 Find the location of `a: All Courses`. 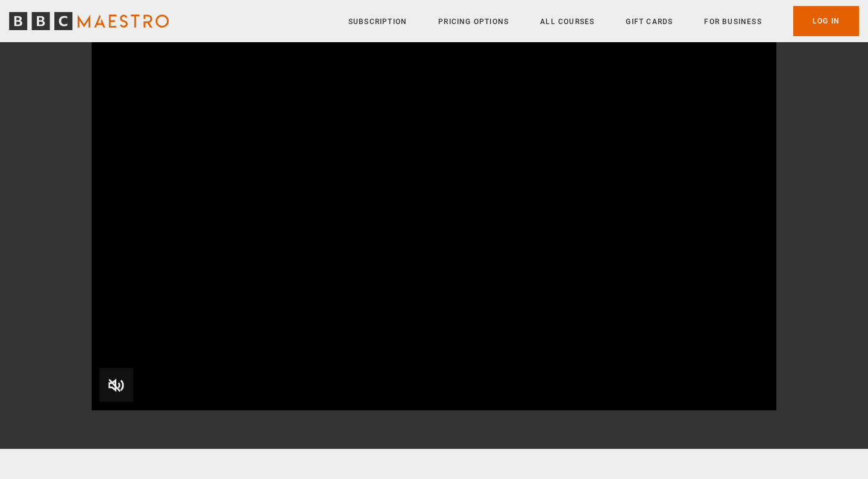

a: All Courses is located at coordinates (567, 22).